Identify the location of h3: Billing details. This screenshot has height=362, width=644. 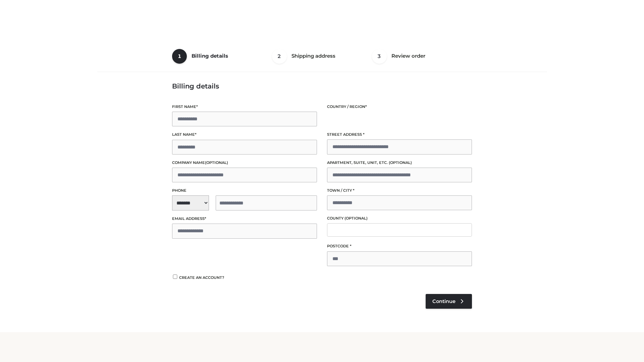
(322, 86).